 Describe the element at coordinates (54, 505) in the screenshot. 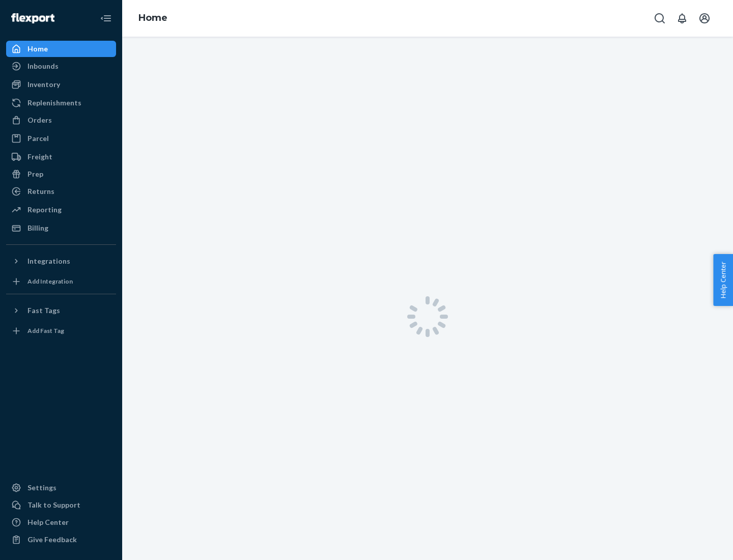

I see `div: Talk to Support` at that location.